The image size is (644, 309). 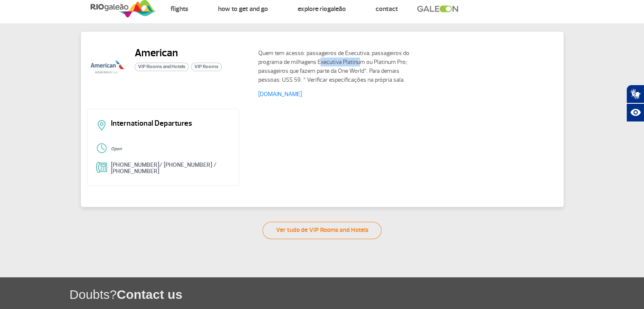 What do you see at coordinates (150, 294) in the screenshot?
I see `span: Contact us` at bounding box center [150, 294].